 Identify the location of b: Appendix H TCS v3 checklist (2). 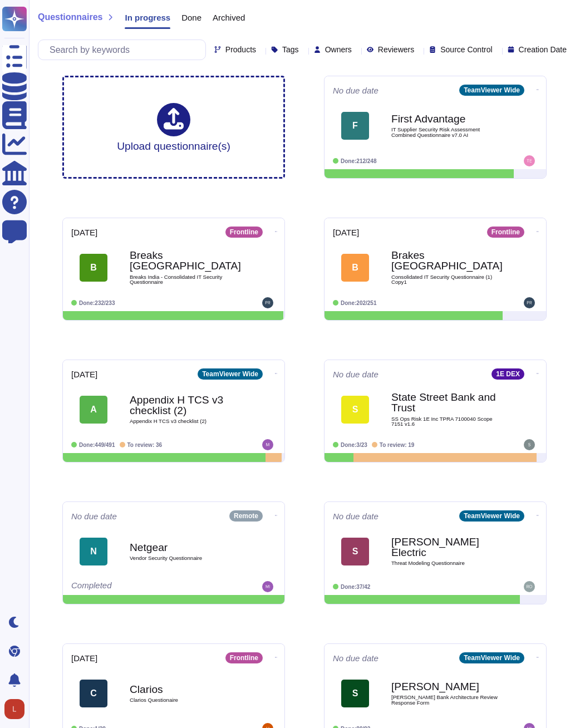
(185, 405).